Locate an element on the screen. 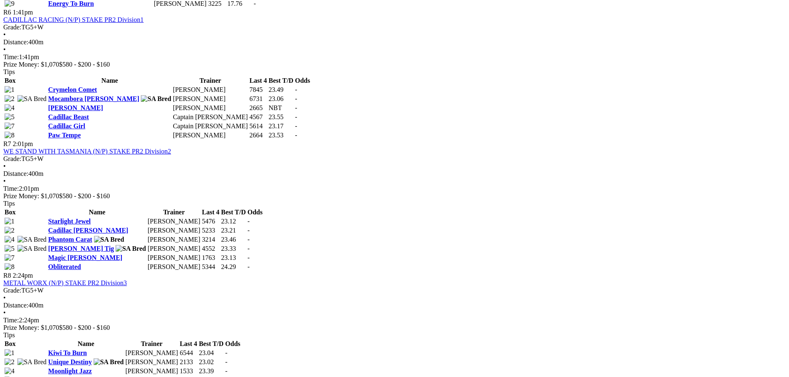 This screenshot has height=377, width=789. td: 7845 is located at coordinates (258, 90).